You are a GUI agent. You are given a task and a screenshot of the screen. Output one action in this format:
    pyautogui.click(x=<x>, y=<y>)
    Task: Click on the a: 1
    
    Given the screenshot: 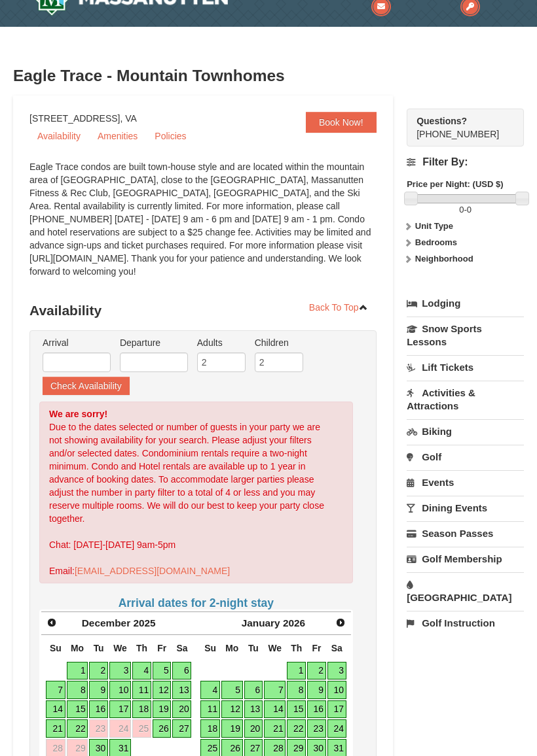 What is the action you would take?
    pyautogui.click(x=295, y=671)
    